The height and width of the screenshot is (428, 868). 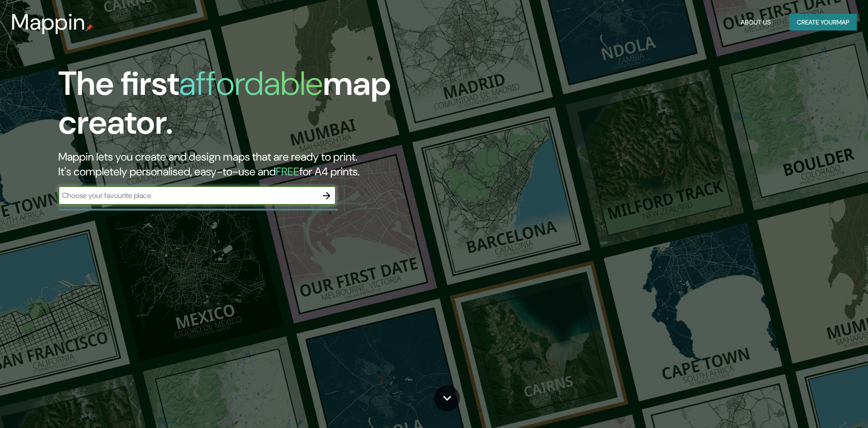 What do you see at coordinates (824, 22) in the screenshot?
I see `button: Create yourmap` at bounding box center [824, 22].